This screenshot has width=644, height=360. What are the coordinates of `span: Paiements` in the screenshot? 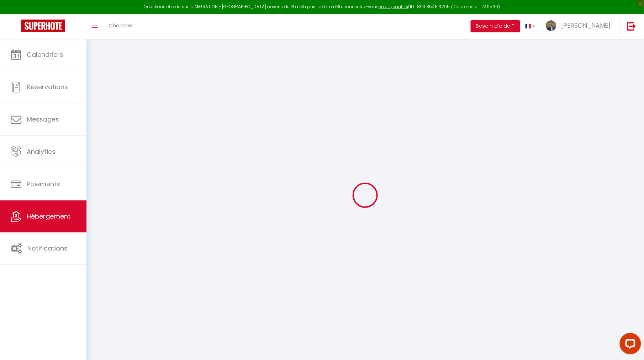 It's located at (43, 184).